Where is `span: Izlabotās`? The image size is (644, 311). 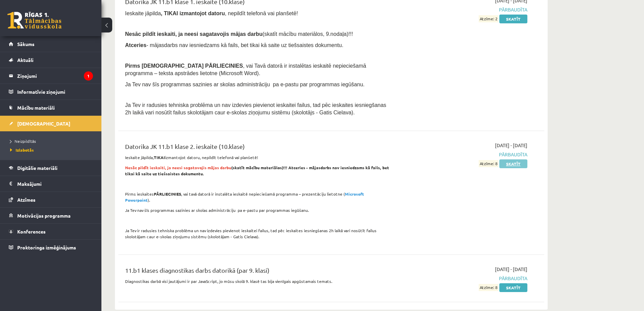 span: Izlabotās is located at coordinates (22, 150).